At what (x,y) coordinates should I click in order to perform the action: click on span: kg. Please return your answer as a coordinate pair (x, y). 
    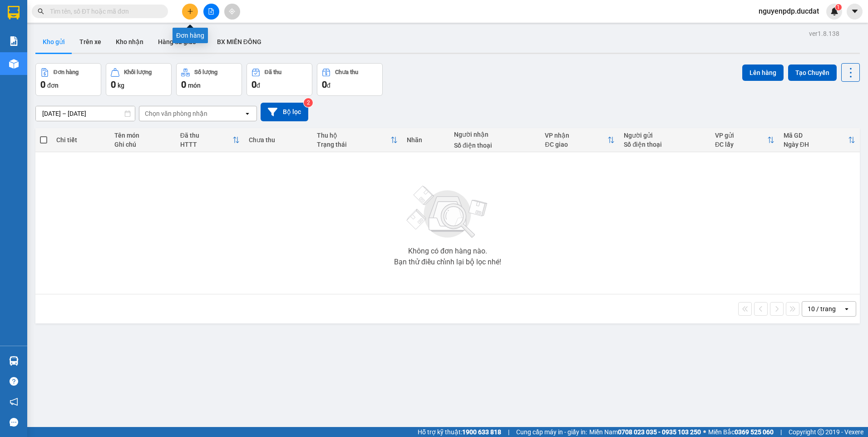
    Looking at the image, I should click on (121, 86).